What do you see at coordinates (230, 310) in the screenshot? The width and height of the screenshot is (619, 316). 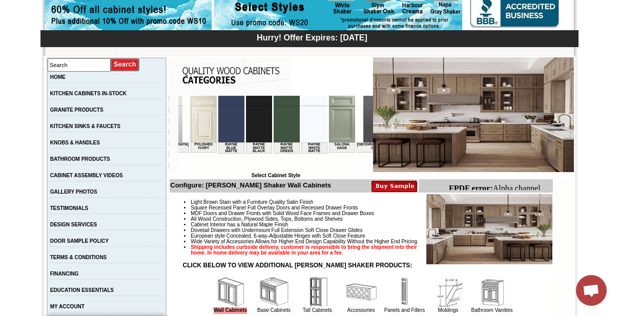 I see `span: Wall Cabinets` at bounding box center [230, 310].